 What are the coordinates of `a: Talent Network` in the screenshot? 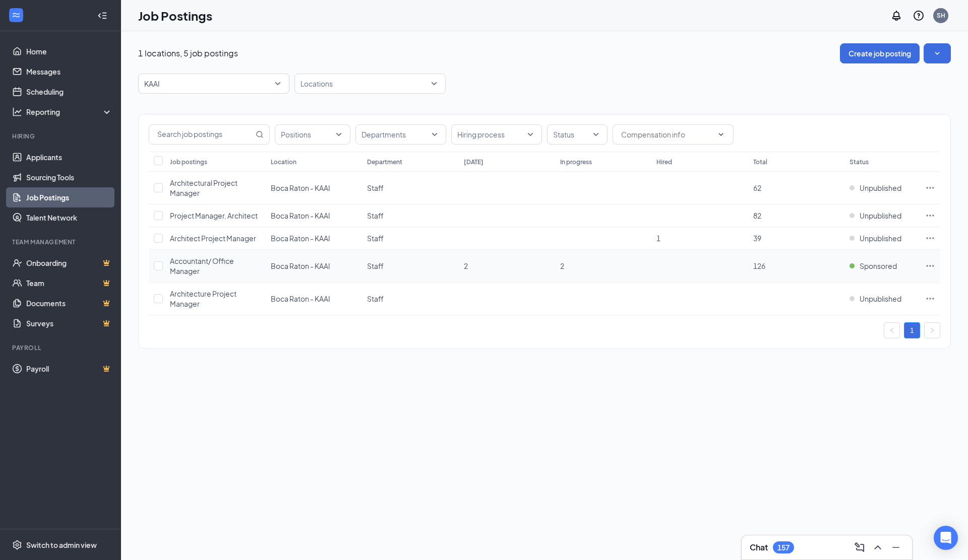 It's located at (69, 218).